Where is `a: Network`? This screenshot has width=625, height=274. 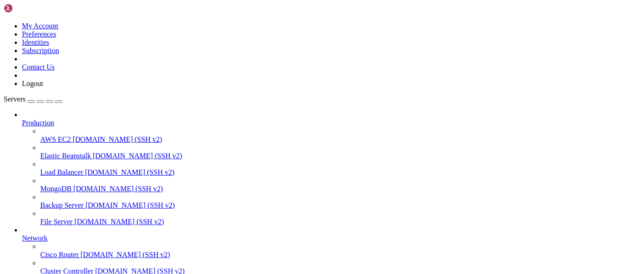
a: Network is located at coordinates (322, 238).